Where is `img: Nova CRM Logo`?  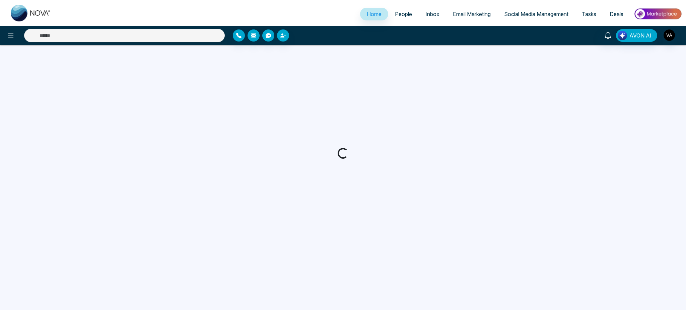
img: Nova CRM Logo is located at coordinates (31, 13).